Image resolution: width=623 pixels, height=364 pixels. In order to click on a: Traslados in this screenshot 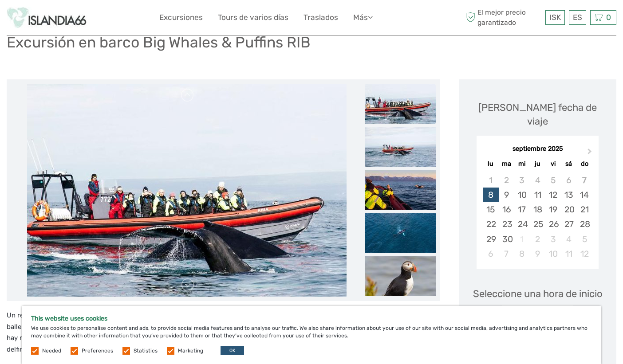, I will do `click(321, 17)`.